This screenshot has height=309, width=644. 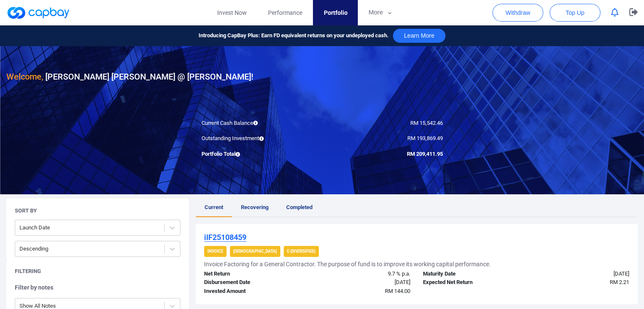 What do you see at coordinates (26, 211) in the screenshot?
I see `h5: Sort By` at bounding box center [26, 211].